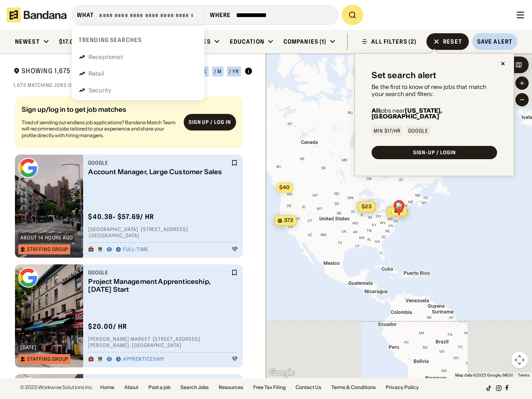 The width and height of the screenshot is (532, 399). I want to click on a: Post a job, so click(159, 387).